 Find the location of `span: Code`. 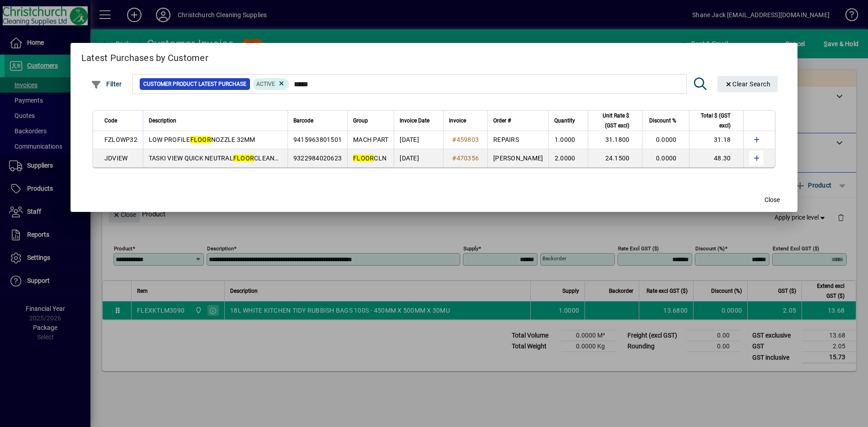

span: Code is located at coordinates (111, 120).